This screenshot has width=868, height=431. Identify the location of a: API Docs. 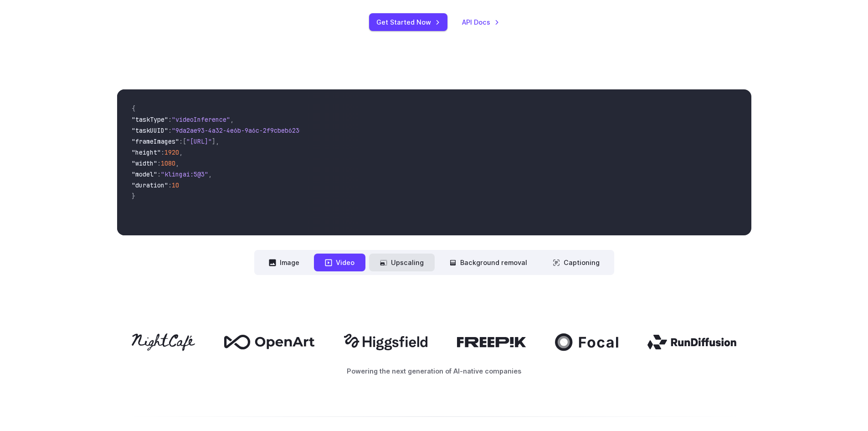
(481, 21).